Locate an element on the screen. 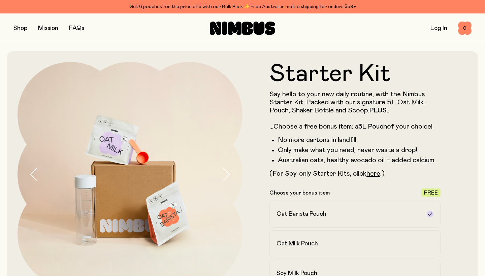 The width and height of the screenshot is (485, 276). strong: Pouch is located at coordinates (378, 127).